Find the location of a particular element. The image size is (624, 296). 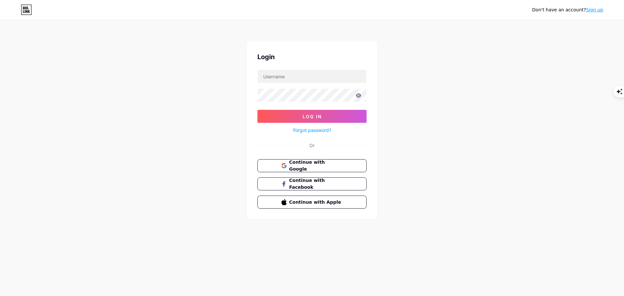

span: Continue with Google is located at coordinates (316, 166).